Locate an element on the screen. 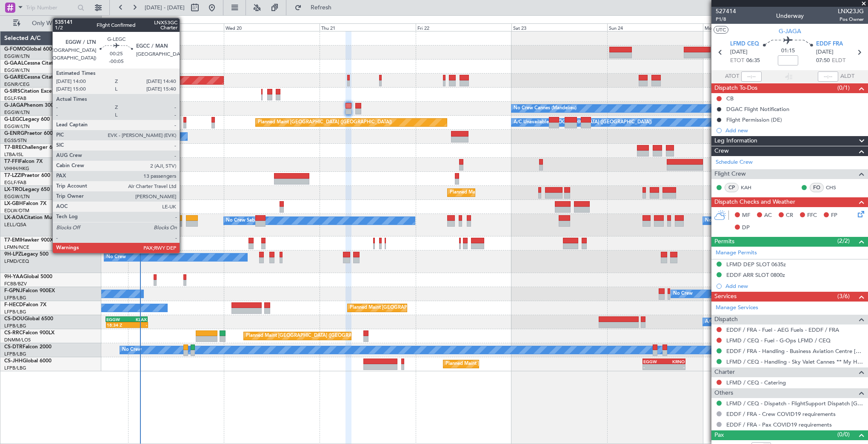  span: G-LEGC is located at coordinates (13, 120).